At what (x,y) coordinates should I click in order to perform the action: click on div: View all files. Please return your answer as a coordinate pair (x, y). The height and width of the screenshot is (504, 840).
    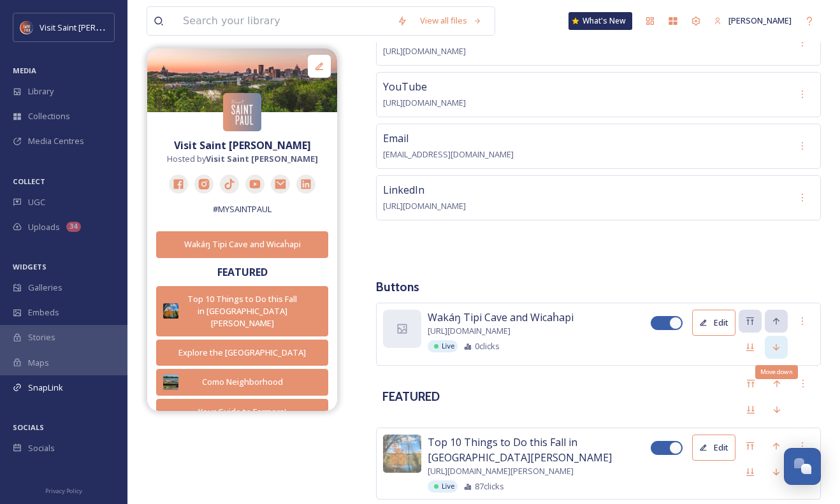
    Looking at the image, I should click on (451, 21).